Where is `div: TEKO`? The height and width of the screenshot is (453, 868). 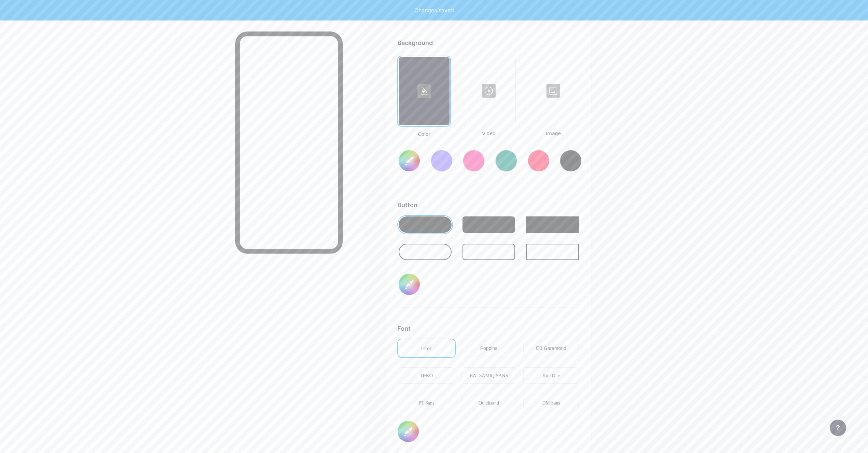 div: TEKO is located at coordinates (427, 375).